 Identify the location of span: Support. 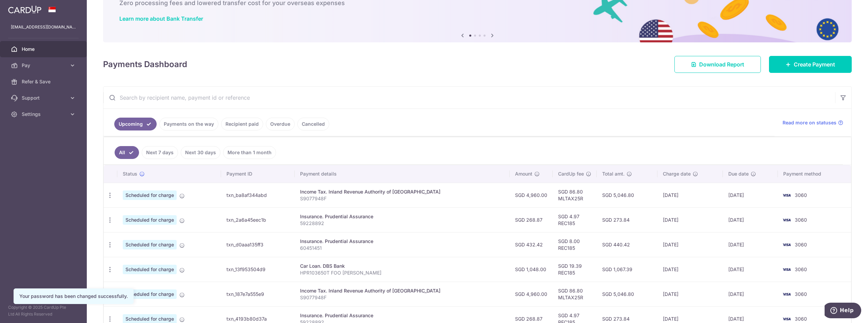
(44, 98).